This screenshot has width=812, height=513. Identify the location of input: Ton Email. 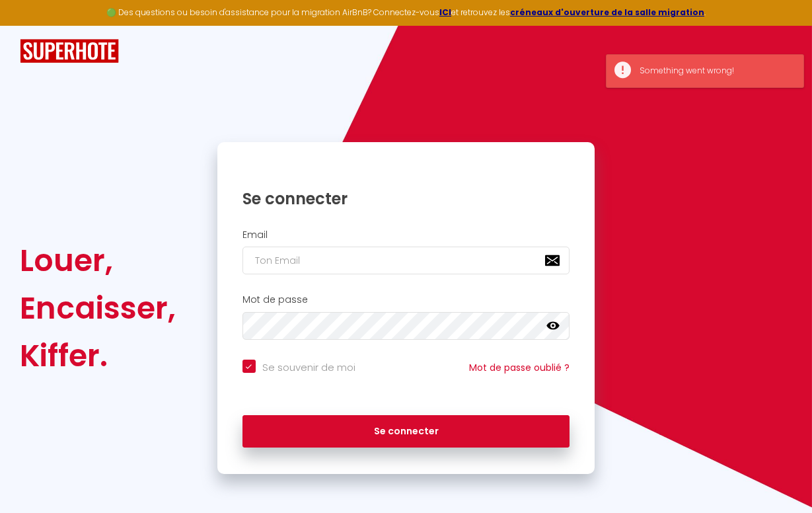
(407, 261).